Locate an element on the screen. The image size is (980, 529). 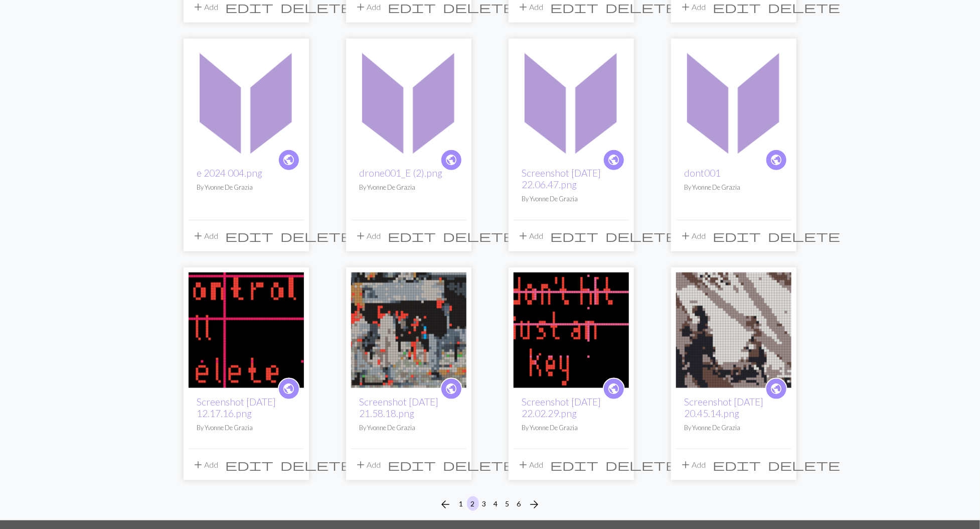
img: controll_all1 is located at coordinates (246, 330).